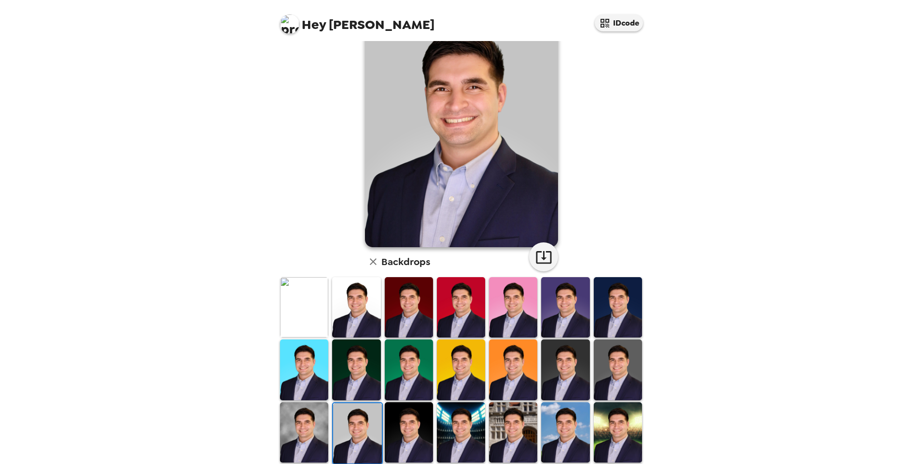  What do you see at coordinates (619, 23) in the screenshot?
I see `button: IDcode` at bounding box center [619, 23].